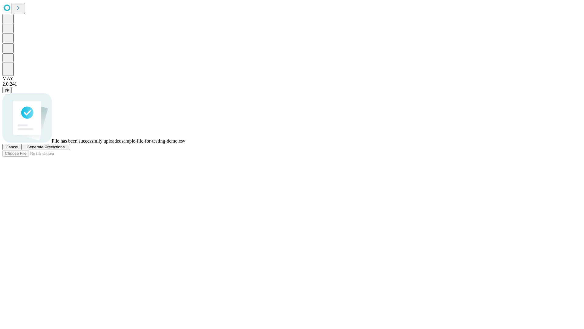 This screenshot has width=584, height=329. I want to click on span: sample-file-for-testing-demo.csv, so click(153, 141).